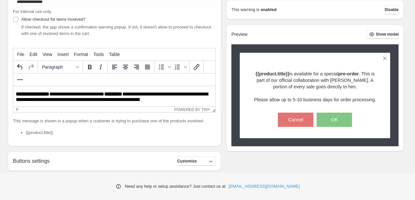 The width and height of the screenshot is (415, 200). I want to click on div: p, so click(17, 110).